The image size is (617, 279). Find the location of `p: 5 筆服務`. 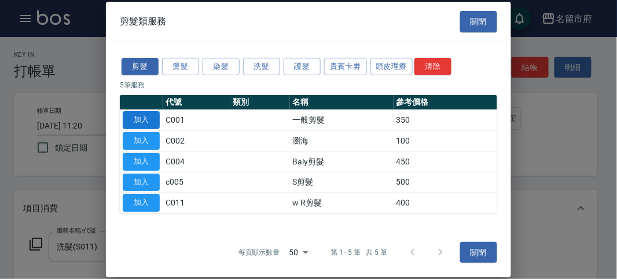

p: 5 筆服務 is located at coordinates (308, 85).